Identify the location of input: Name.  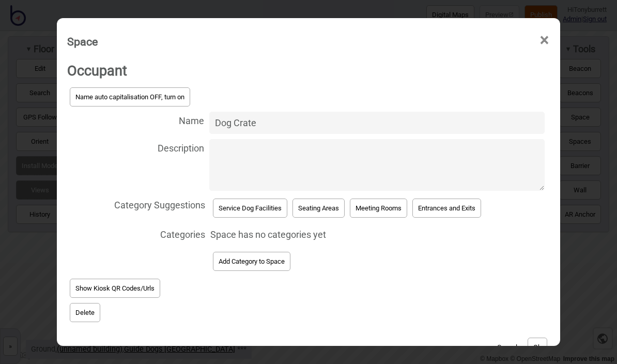
(377, 122).